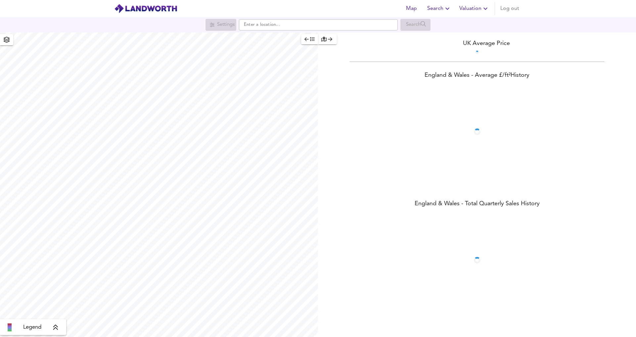  I want to click on span: Log out, so click(510, 9).